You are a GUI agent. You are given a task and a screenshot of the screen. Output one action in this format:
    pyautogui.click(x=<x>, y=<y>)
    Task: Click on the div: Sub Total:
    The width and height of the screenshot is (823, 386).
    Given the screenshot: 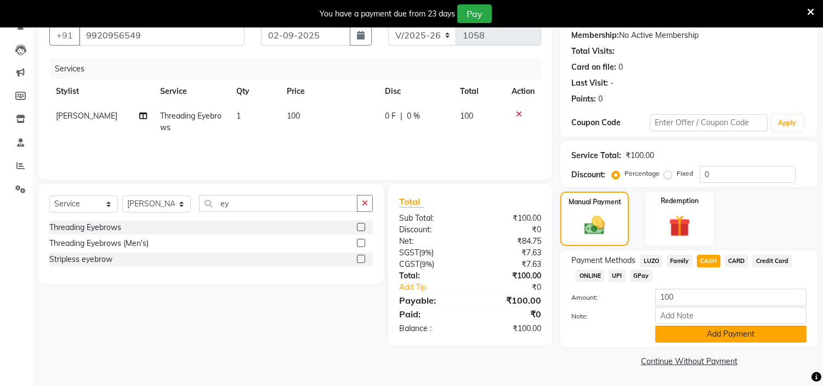 What is the action you would take?
    pyautogui.click(x=430, y=218)
    